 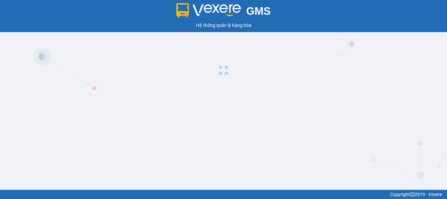 I want to click on img: logo 2, so click(x=209, y=10).